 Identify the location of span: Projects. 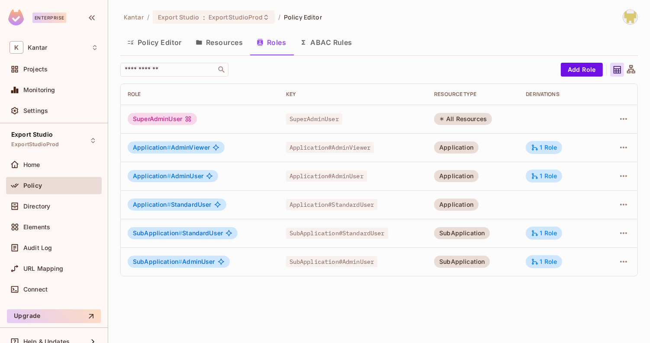
(35, 69).